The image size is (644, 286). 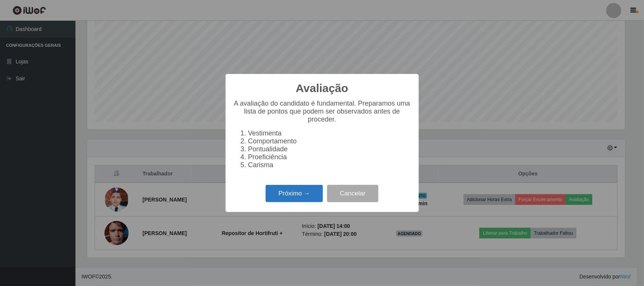 I want to click on button: Próximo →, so click(x=294, y=193).